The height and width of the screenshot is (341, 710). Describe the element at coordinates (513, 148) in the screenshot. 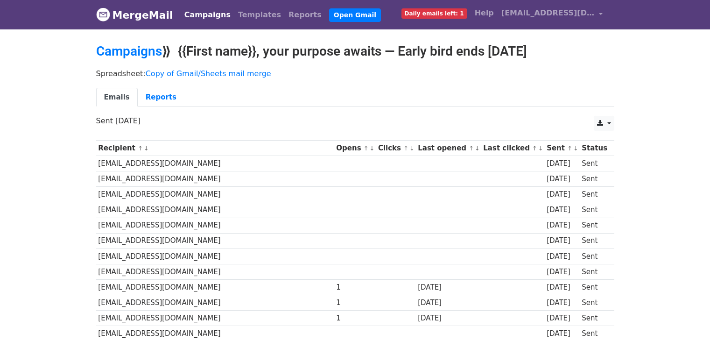

I see `th: Last clicked` at that location.